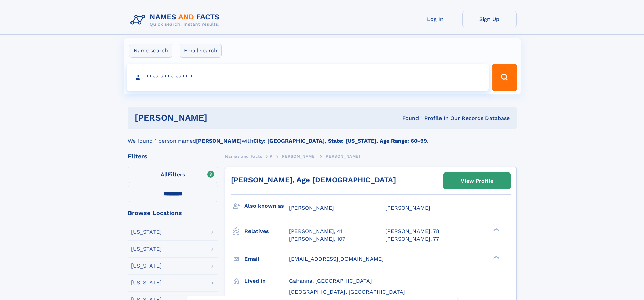 This screenshot has height=300, width=644. Describe the element at coordinates (322, 137) in the screenshot. I see `div: We found 1 person named with .` at that location.